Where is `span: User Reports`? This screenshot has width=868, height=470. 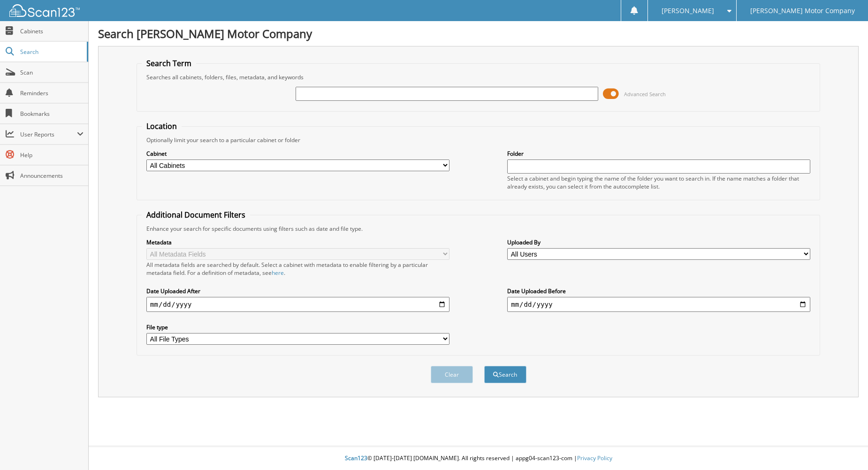 span: User Reports is located at coordinates (49, 134).